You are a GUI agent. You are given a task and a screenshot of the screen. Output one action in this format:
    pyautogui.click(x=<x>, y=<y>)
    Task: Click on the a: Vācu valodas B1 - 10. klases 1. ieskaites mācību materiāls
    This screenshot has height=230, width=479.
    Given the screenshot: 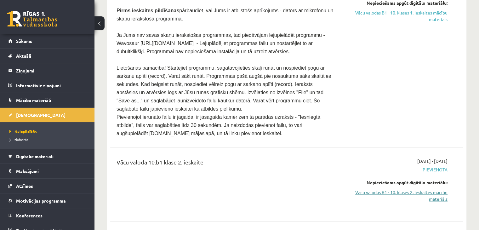 What is the action you would take?
    pyautogui.click(x=396, y=16)
    